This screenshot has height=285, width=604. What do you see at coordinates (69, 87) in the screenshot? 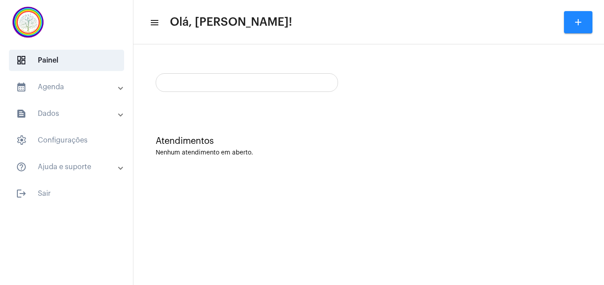
I see `mat-expansion-panel-header: sidenav iconAgenda` at bounding box center [69, 87].